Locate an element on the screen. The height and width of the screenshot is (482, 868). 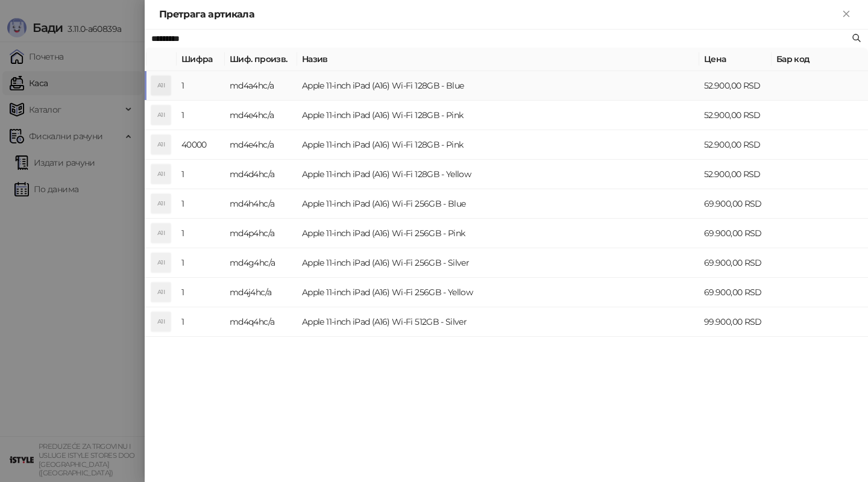
td: md4j4hc/a is located at coordinates (261, 292).